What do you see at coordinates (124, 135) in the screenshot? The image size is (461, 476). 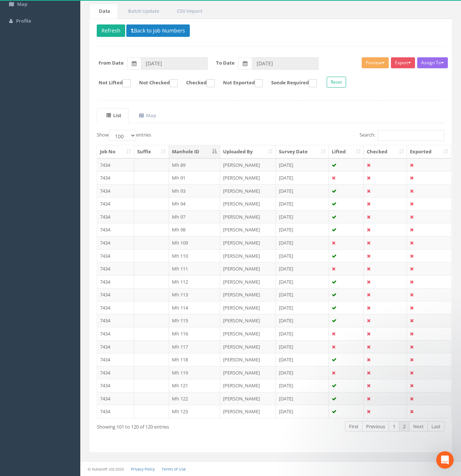 I see `label: Show entries` at bounding box center [124, 135].